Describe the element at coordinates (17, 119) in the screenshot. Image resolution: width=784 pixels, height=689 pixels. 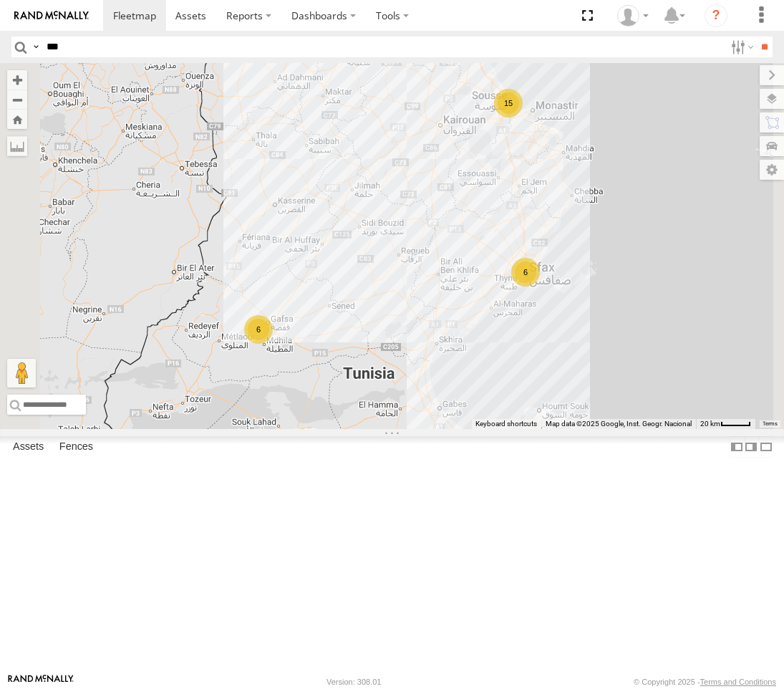
I see `button: Zoom Home` at that location.